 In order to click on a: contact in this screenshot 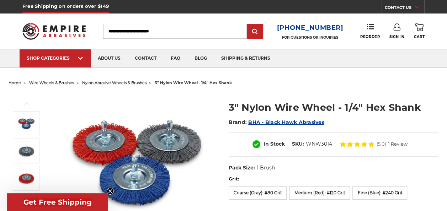, I will do `click(145, 58)`.